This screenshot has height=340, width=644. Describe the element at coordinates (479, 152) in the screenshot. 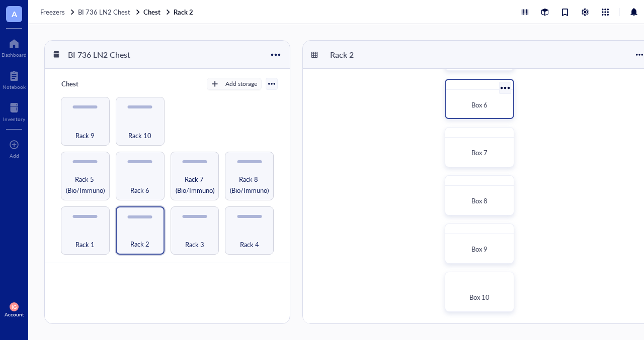

I see `span: Box 7` at that location.